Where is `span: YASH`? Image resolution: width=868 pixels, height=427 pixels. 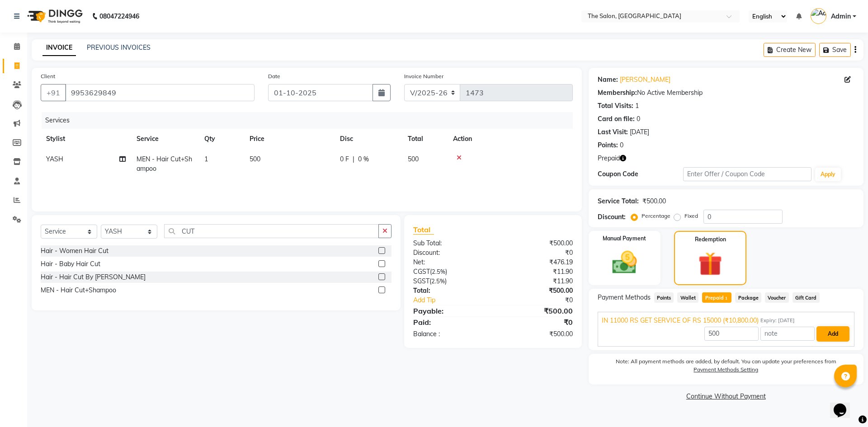 span: YASH is located at coordinates (55, 159).